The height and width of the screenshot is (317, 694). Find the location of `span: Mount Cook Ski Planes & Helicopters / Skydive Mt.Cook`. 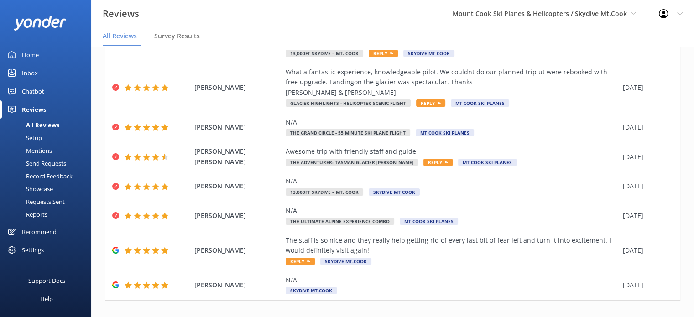

span: Mount Cook Ski Planes & Helicopters / Skydive Mt.Cook is located at coordinates (540, 13).